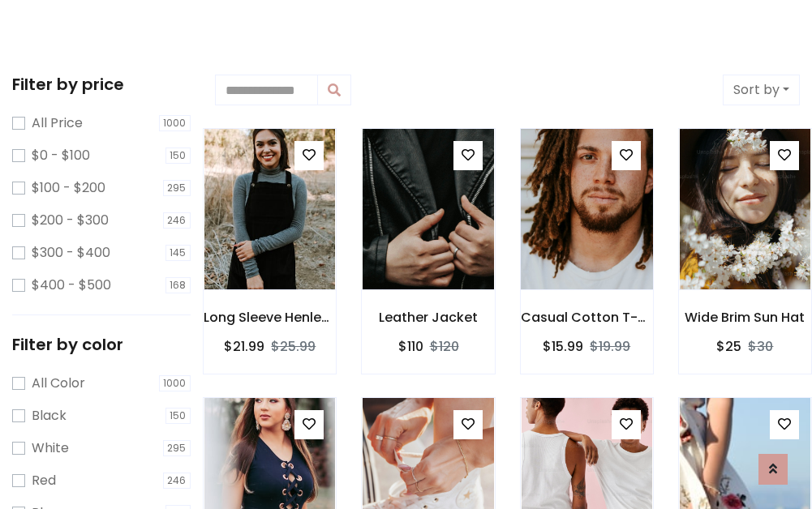 The height and width of the screenshot is (509, 812). What do you see at coordinates (101, 344) in the screenshot?
I see `h5: Filter by color` at bounding box center [101, 344].